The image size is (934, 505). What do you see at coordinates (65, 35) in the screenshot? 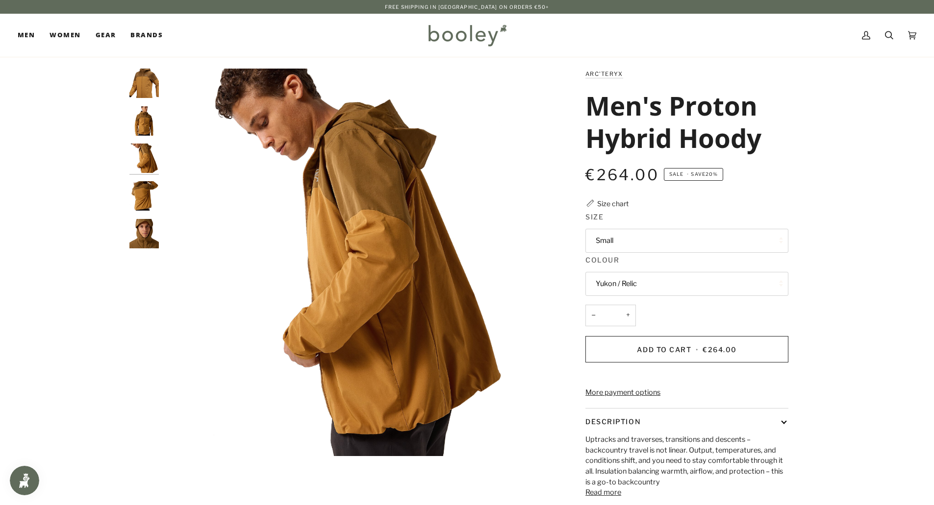
I see `span: Women` at bounding box center [65, 35].